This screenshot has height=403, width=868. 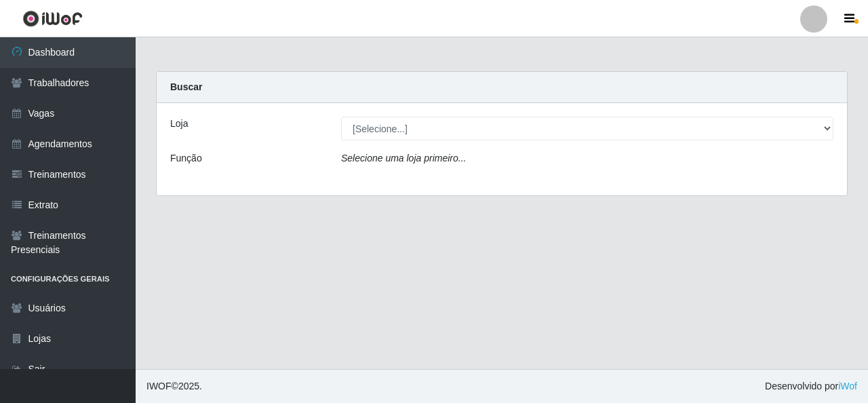 What do you see at coordinates (174, 387) in the screenshot?
I see `span: © 2025 .` at bounding box center [174, 387].